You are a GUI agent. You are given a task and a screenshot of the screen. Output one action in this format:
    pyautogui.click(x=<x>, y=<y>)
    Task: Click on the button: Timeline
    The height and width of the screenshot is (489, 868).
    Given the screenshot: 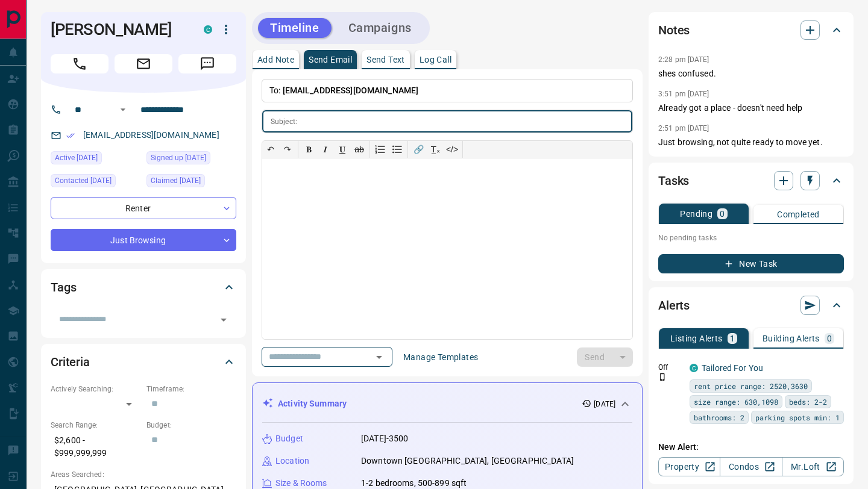 What is the action you would take?
    pyautogui.click(x=295, y=27)
    